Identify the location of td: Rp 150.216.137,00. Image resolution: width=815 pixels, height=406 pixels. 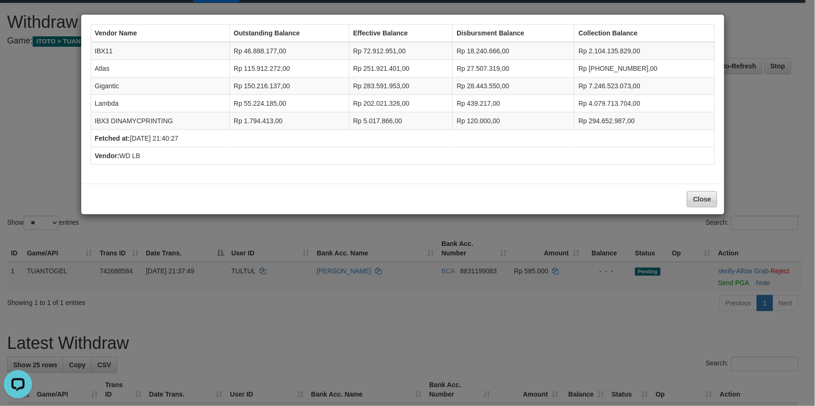
(289, 86).